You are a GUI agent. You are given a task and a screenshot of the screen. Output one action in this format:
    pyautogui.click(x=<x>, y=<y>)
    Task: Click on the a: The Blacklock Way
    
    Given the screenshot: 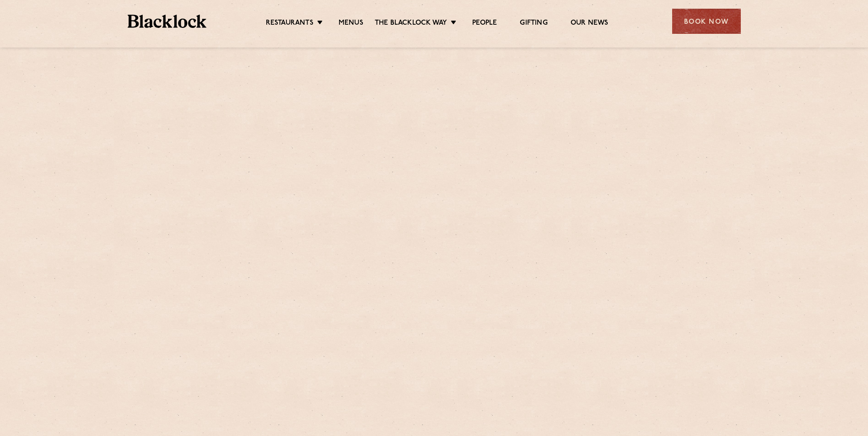 What is the action you would take?
    pyautogui.click(x=411, y=24)
    